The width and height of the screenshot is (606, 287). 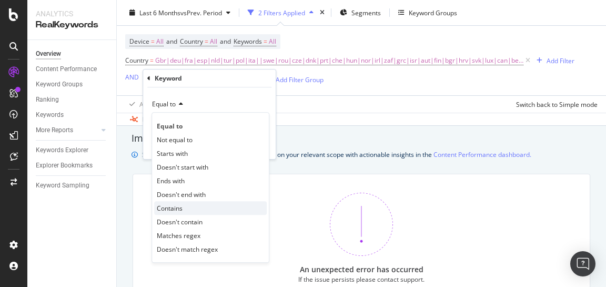 What do you see at coordinates (557, 104) in the screenshot?
I see `div: Switch back to Simple mode` at bounding box center [557, 104].